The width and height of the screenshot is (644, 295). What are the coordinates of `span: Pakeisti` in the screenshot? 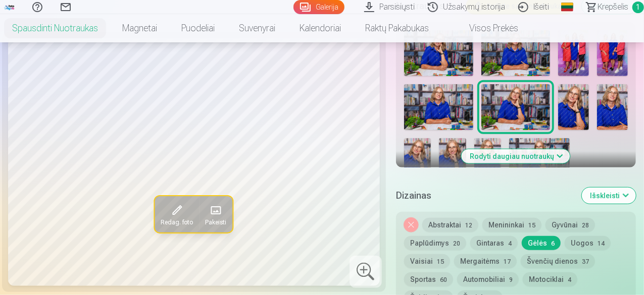 It's located at (216, 222).